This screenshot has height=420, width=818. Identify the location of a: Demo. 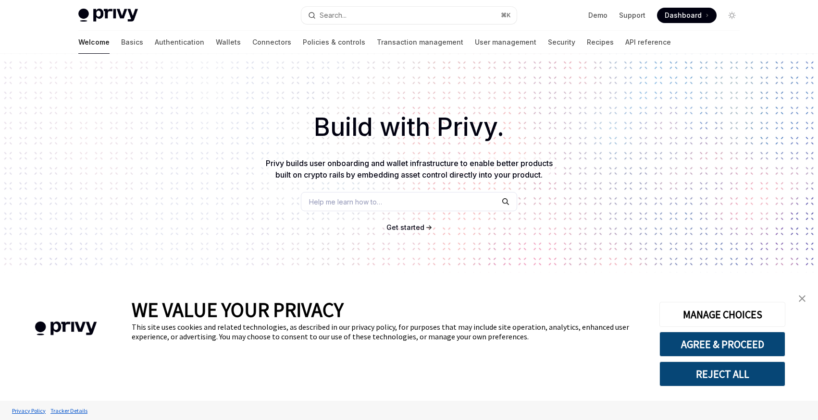
(598, 15).